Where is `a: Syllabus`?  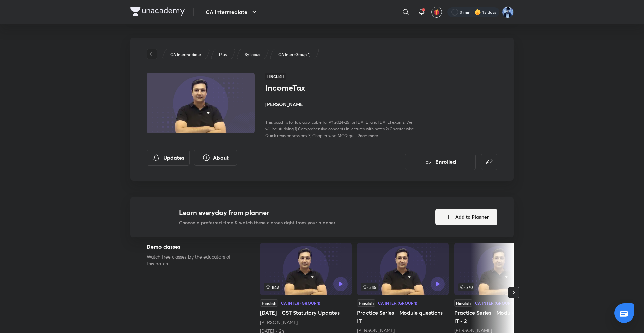
a: Syllabus is located at coordinates (252, 54).